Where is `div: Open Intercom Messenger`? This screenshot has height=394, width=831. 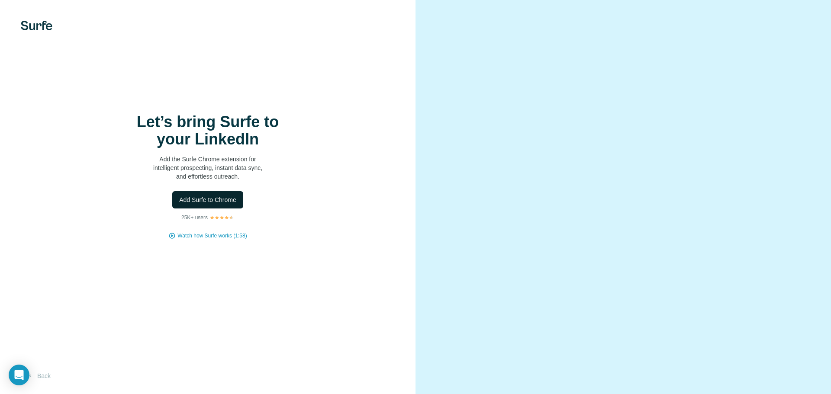 div: Open Intercom Messenger is located at coordinates (19, 375).